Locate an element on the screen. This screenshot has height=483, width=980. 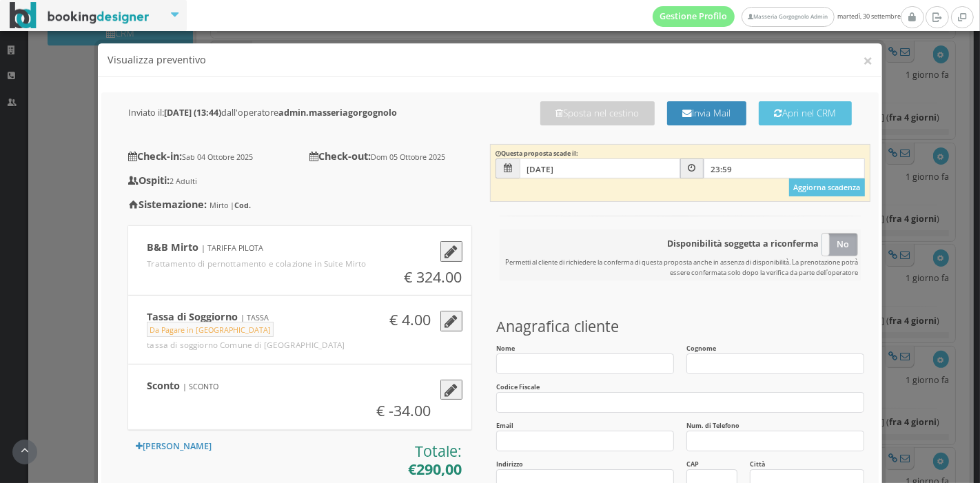
button: Sposta nel cestino is located at coordinates (597, 113).